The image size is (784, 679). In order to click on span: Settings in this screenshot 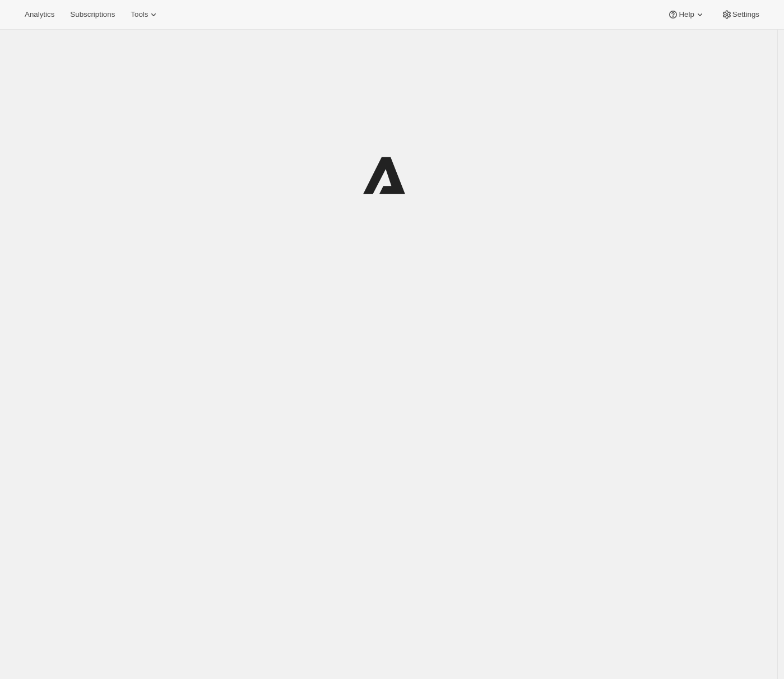, I will do `click(746, 15)`.